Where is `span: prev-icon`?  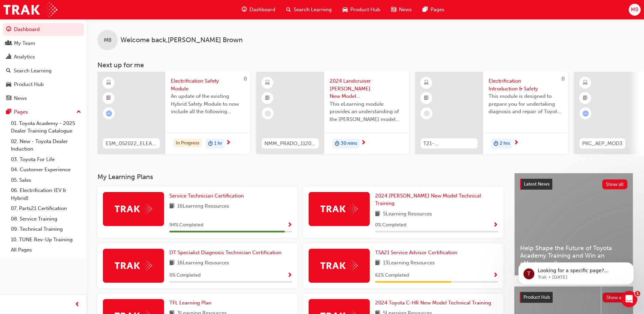
span: prev-icon is located at coordinates (77, 304).